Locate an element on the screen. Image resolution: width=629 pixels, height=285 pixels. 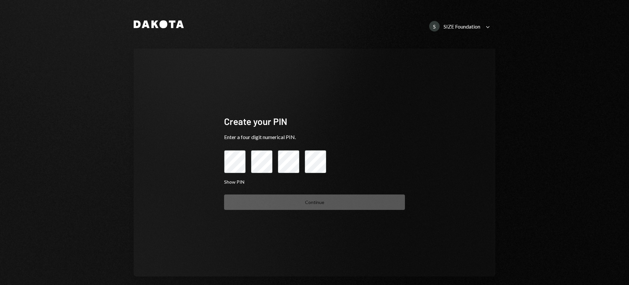
button: Show PIN is located at coordinates (234, 182).